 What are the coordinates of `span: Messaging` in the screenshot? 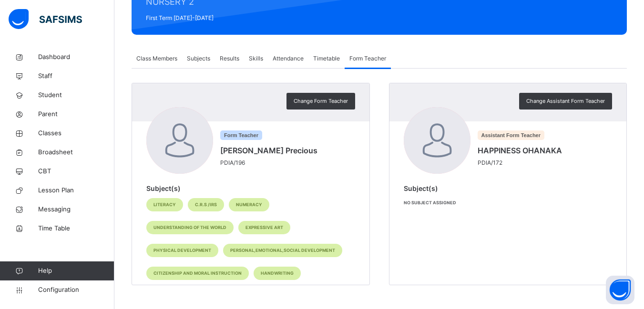 It's located at (76, 210).